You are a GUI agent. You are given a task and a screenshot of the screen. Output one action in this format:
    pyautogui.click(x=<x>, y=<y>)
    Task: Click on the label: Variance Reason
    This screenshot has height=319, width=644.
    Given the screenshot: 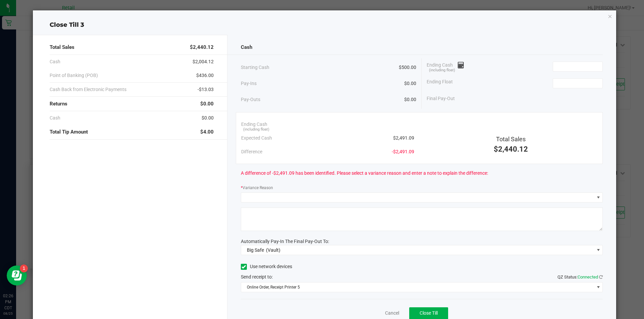 What is the action you would take?
    pyautogui.click(x=256, y=188)
    